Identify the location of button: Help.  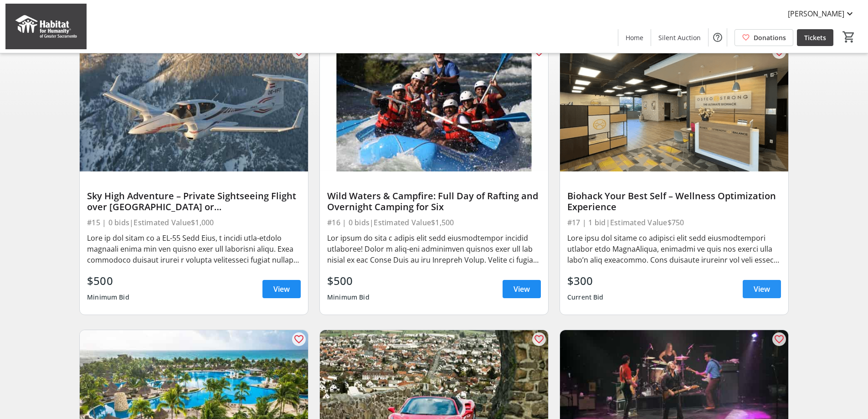
(718, 37).